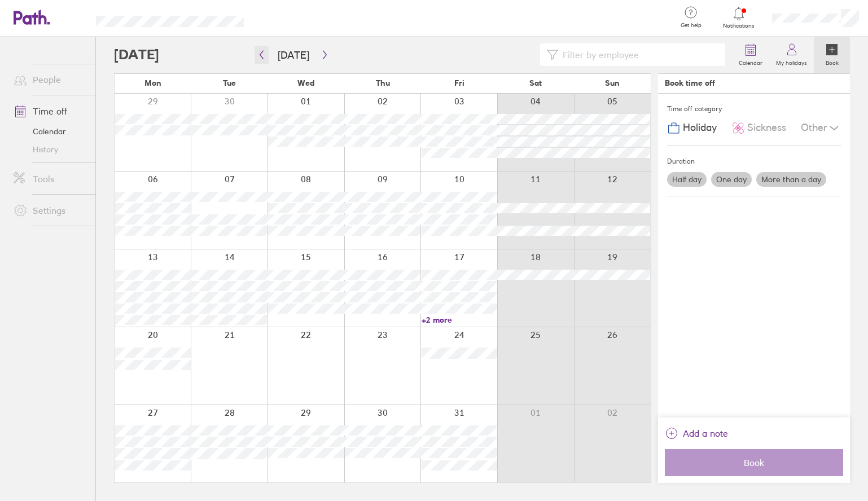 The height and width of the screenshot is (501, 868). Describe the element at coordinates (699, 128) in the screenshot. I see `span: Holiday` at that location.